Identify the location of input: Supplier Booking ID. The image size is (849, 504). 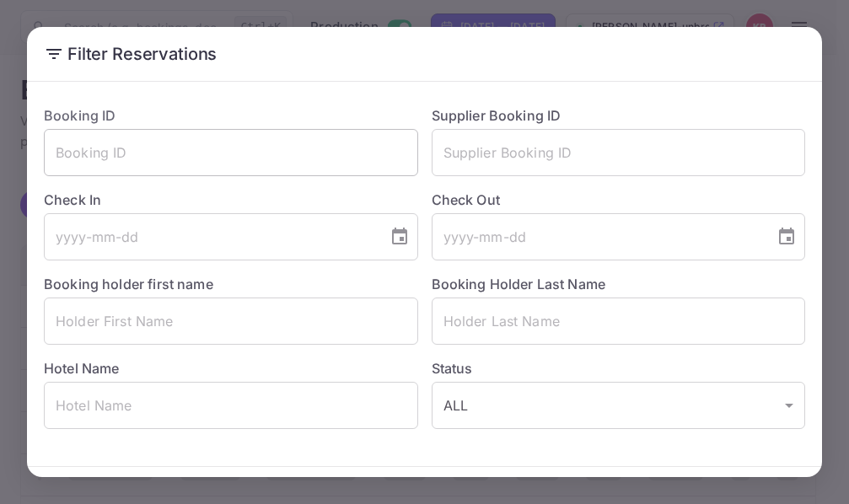
(619, 153).